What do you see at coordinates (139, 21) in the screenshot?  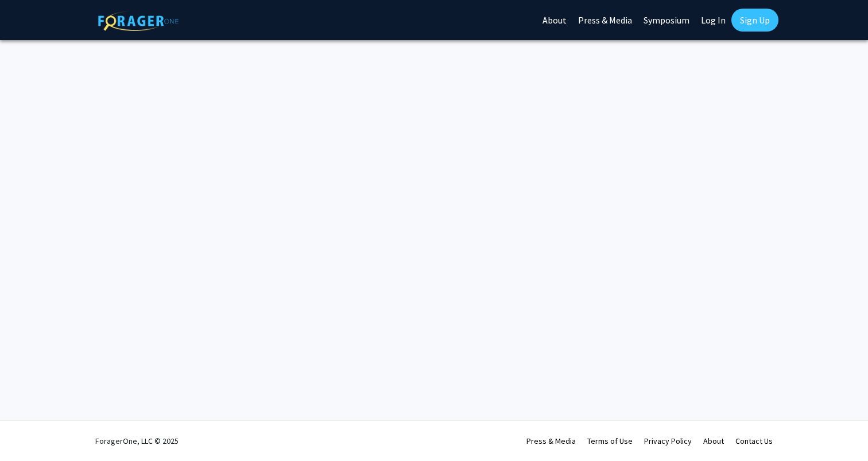 I see `img: ForagerOne Logo` at bounding box center [139, 21].